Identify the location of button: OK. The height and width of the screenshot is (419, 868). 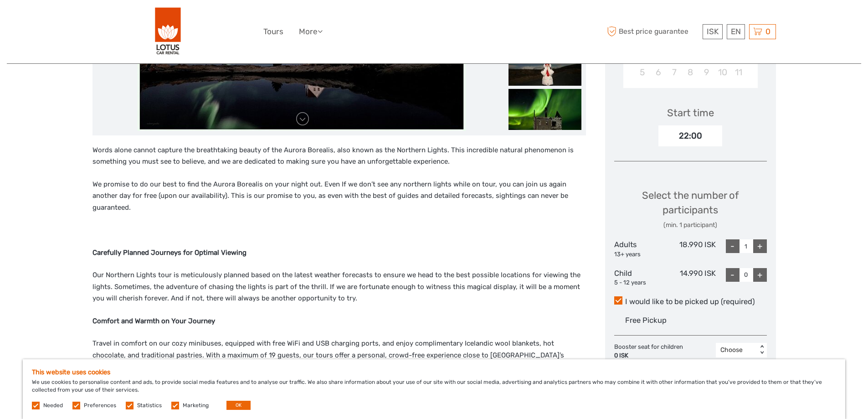
(238, 405).